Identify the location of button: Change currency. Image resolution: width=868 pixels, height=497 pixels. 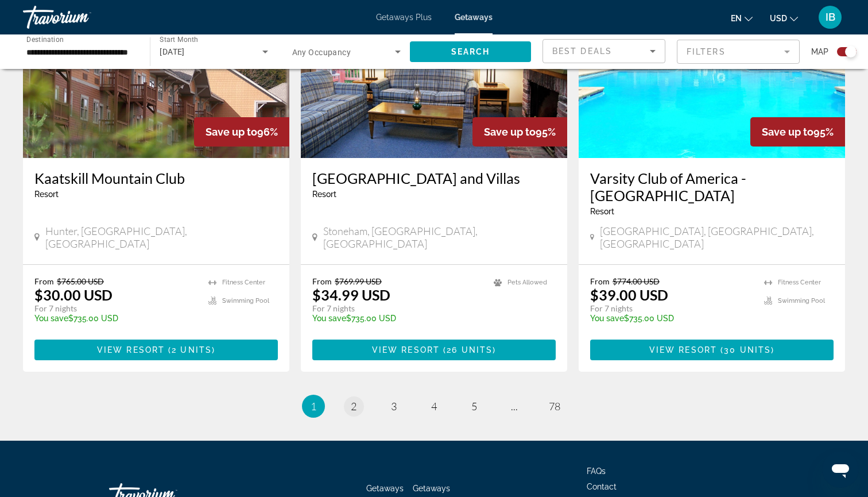
(783, 18).